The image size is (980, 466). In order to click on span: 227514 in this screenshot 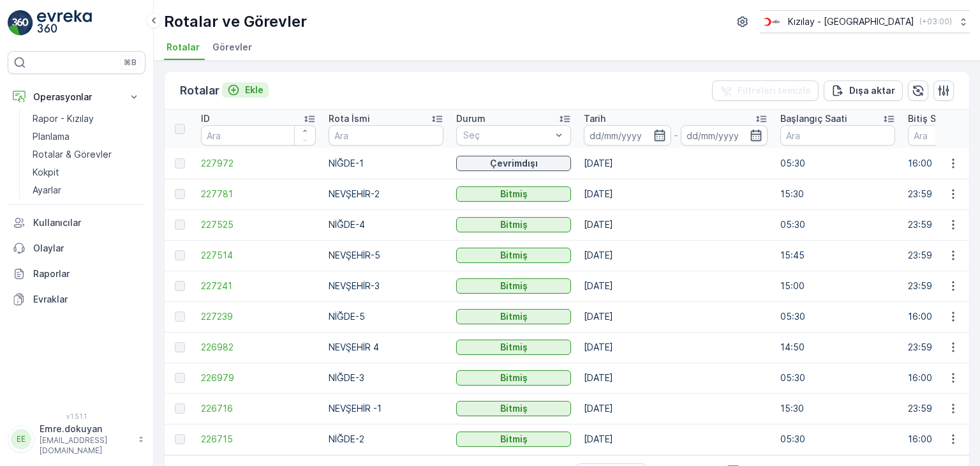, I will do `click(258, 255)`.